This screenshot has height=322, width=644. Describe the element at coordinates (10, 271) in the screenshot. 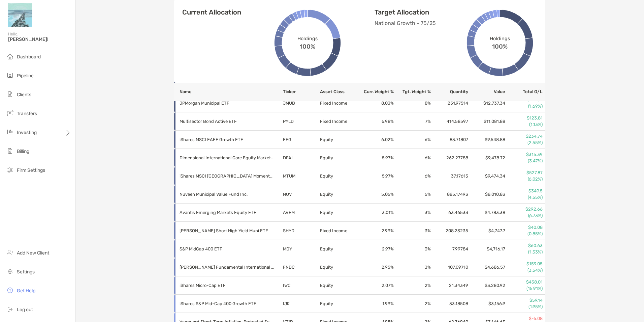

I see `img: settings icon` at that location.